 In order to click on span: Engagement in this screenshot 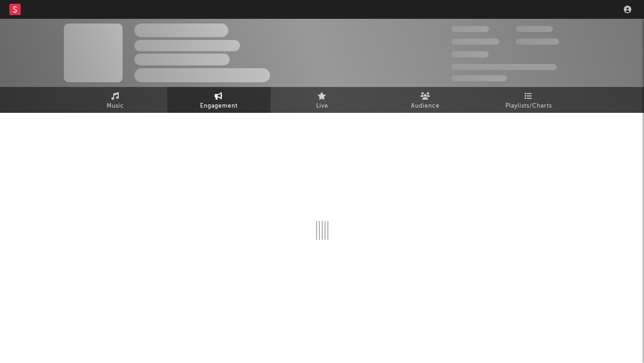, I will do `click(219, 106)`.